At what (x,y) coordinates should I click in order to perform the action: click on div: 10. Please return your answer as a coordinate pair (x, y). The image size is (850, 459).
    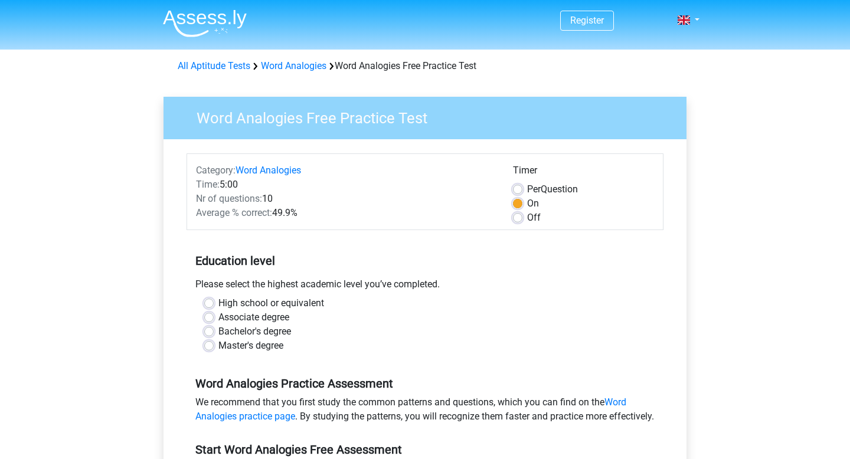
    Looking at the image, I should click on (345, 199).